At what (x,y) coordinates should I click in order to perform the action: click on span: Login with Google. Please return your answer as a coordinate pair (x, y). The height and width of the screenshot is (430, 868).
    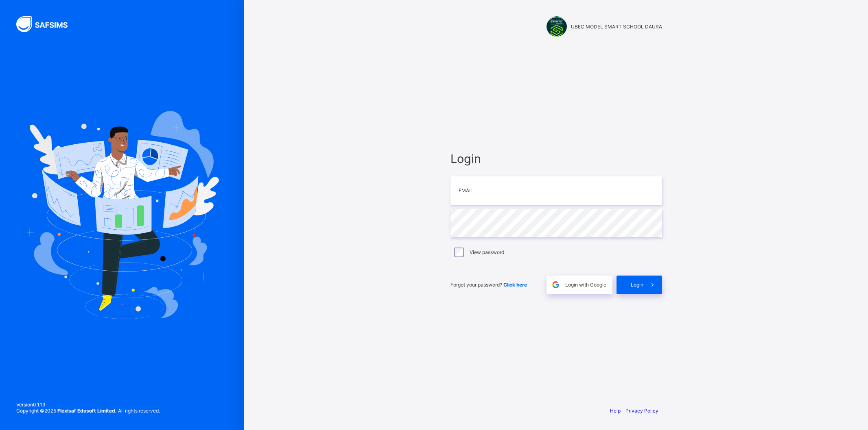
    Looking at the image, I should click on (585, 285).